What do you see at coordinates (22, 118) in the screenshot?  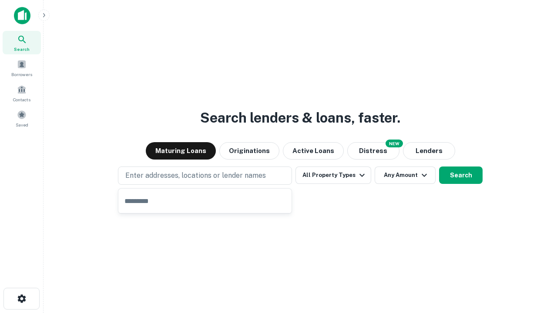 I see `div: Saved` at bounding box center [22, 118].